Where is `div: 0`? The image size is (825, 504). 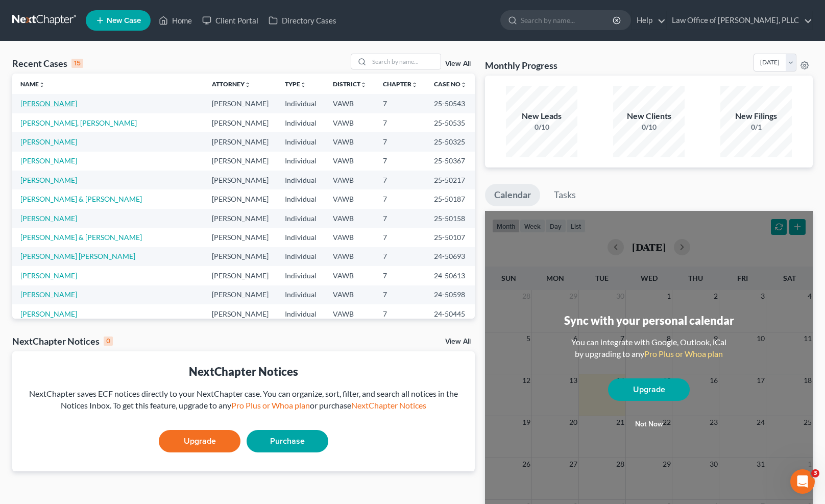 div: 0 is located at coordinates (108, 341).